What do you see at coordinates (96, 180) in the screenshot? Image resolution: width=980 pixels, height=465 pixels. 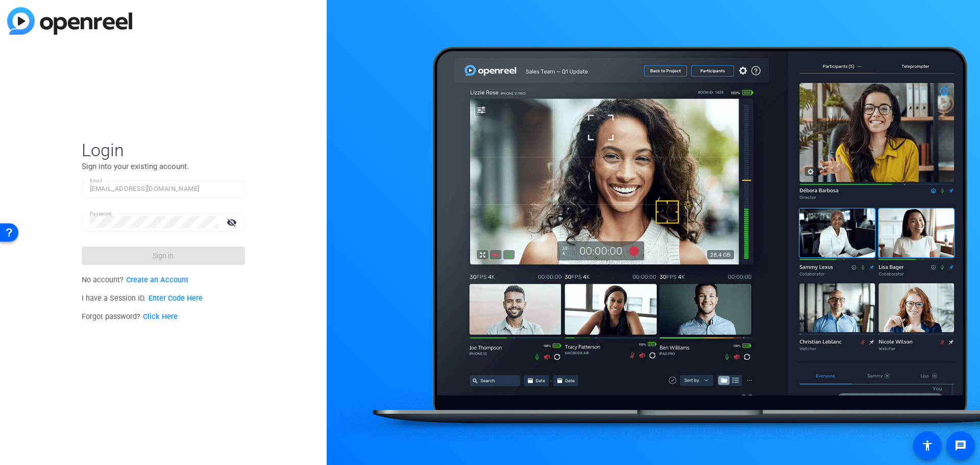 I see `mat-label: Email` at bounding box center [96, 180].